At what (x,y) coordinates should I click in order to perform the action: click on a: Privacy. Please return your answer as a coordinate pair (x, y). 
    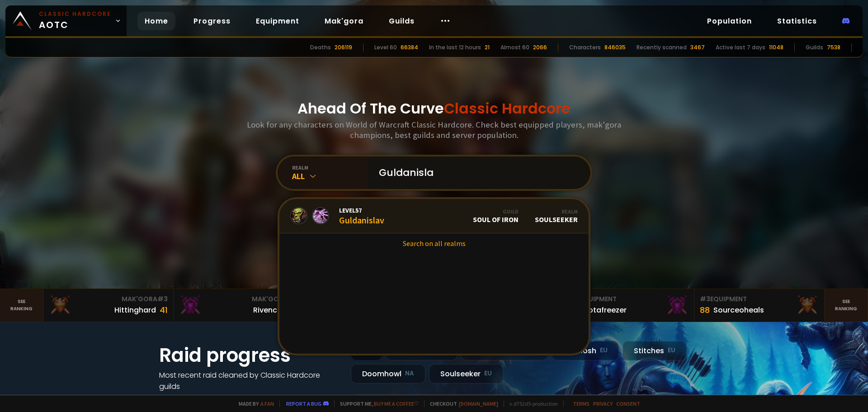
    Looking at the image, I should click on (603, 403).